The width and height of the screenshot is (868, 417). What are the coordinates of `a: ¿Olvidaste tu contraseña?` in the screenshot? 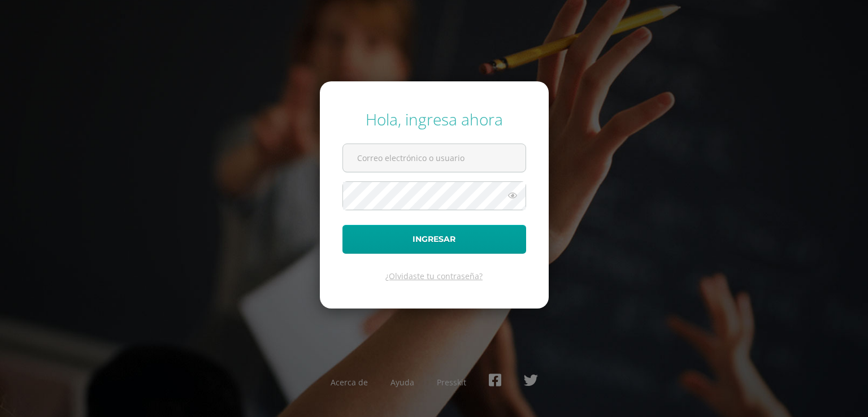 It's located at (434, 275).